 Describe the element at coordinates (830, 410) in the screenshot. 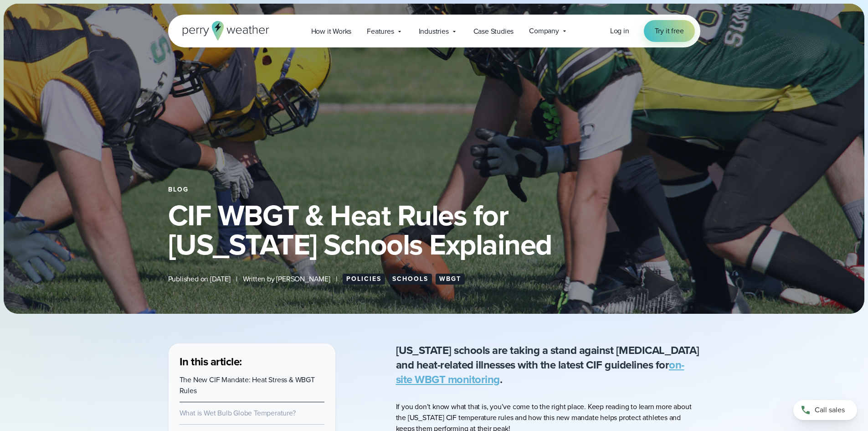

I see `span: Call sales` at that location.